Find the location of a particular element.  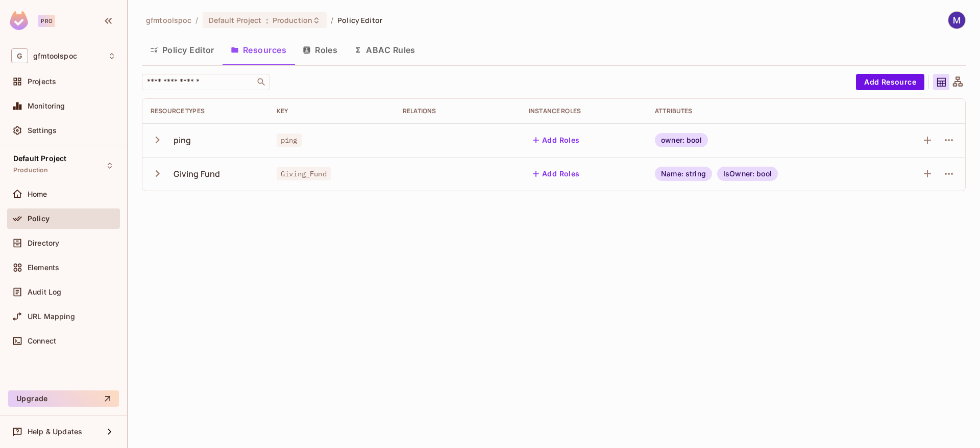

span: Directory is located at coordinates (44, 244).